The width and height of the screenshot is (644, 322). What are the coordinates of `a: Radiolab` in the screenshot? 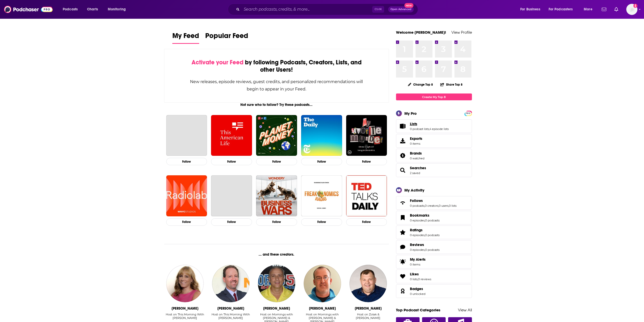 It's located at (187, 196).